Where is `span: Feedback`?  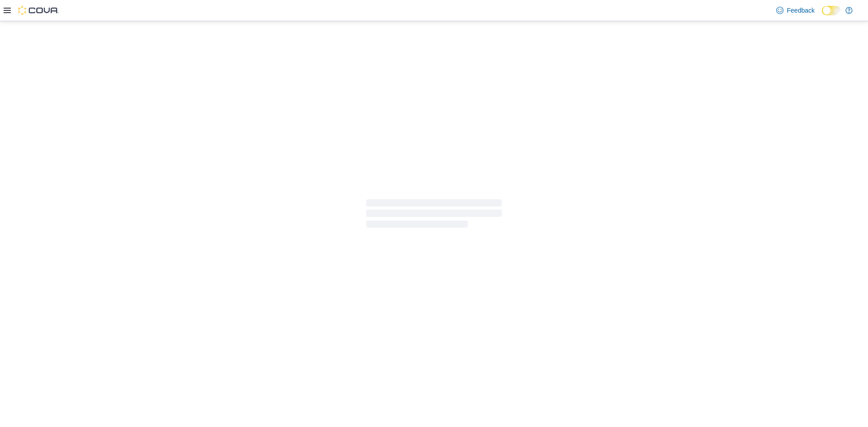 span: Feedback is located at coordinates (801, 10).